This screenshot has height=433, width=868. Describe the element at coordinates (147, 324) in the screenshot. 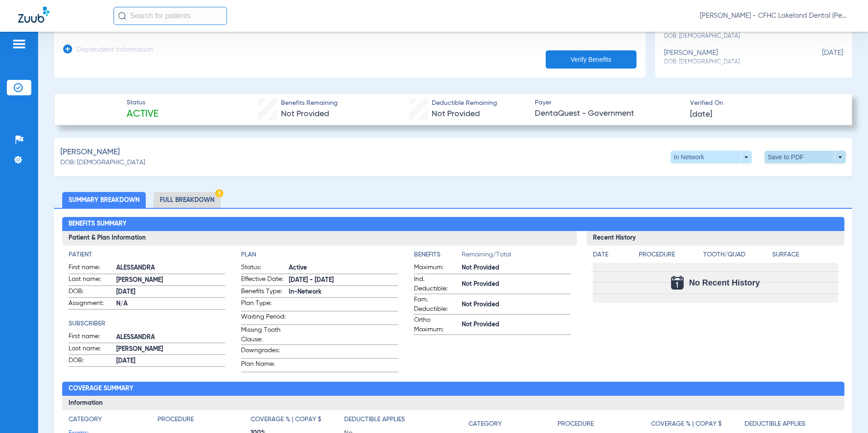

I see `h4: Subscriber` at that location.